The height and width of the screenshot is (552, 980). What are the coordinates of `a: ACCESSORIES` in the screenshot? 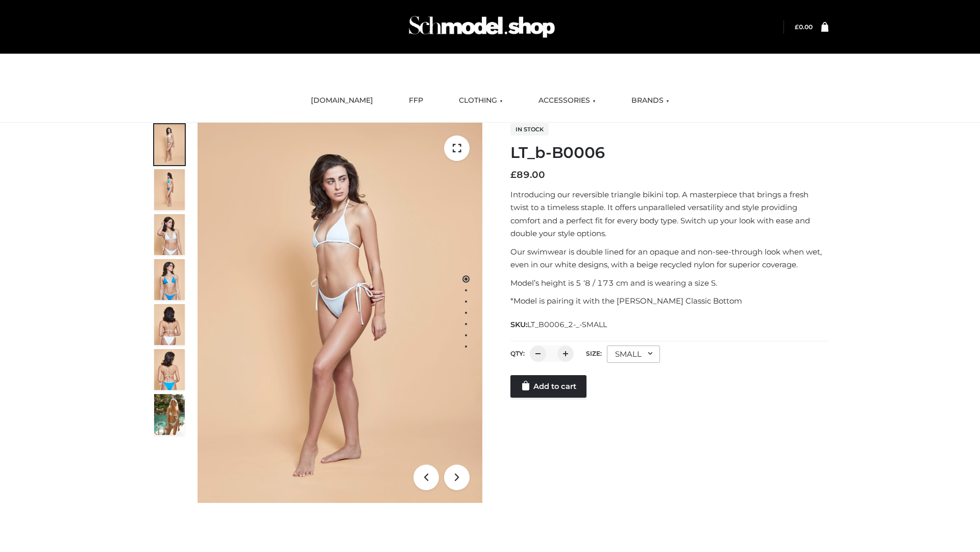 It's located at (568, 101).